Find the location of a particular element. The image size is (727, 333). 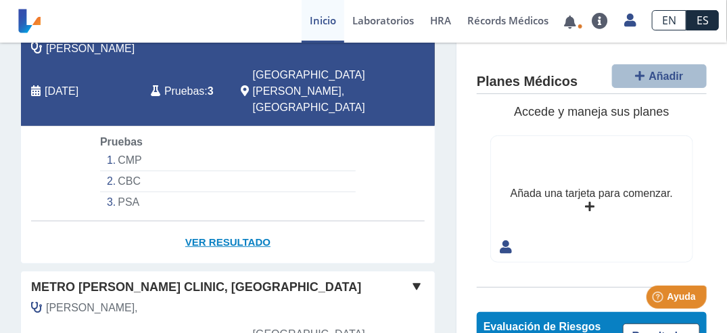

div: Añada una tarjeta para comenzar. is located at coordinates (592, 193).